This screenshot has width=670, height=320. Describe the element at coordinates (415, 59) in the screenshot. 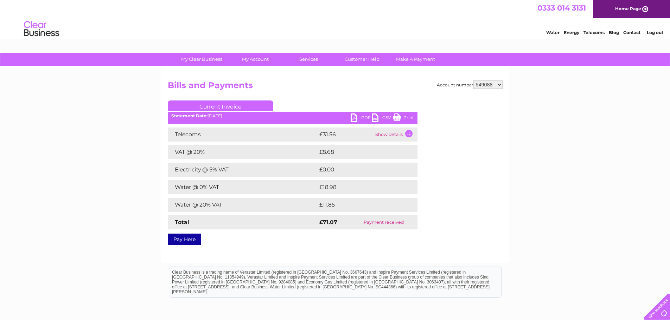

I see `a: Make A Payment` at that location.